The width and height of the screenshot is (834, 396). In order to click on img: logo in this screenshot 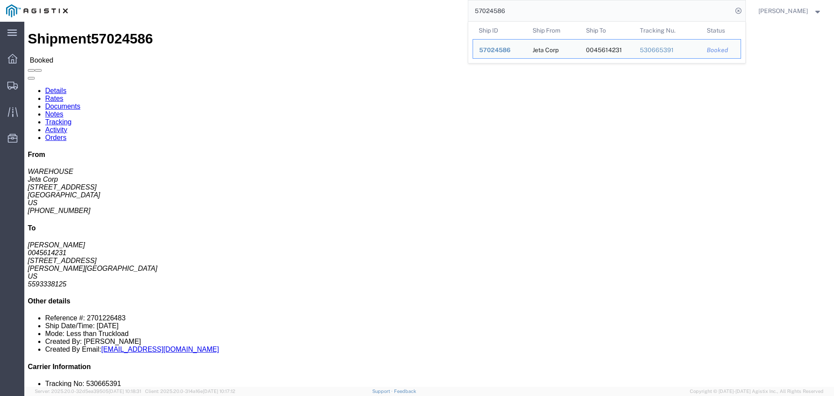, I will do `click(37, 11)`.